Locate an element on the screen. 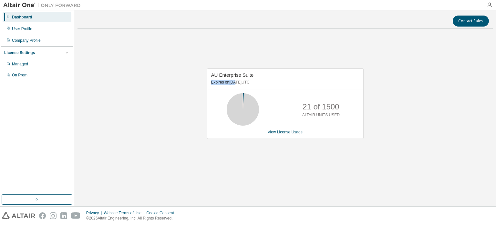  div: Company Profile is located at coordinates (26, 40).